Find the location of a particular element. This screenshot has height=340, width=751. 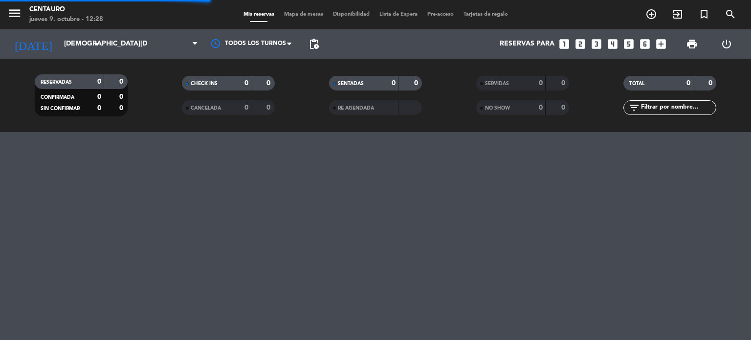

i: filter_list is located at coordinates (634, 108).